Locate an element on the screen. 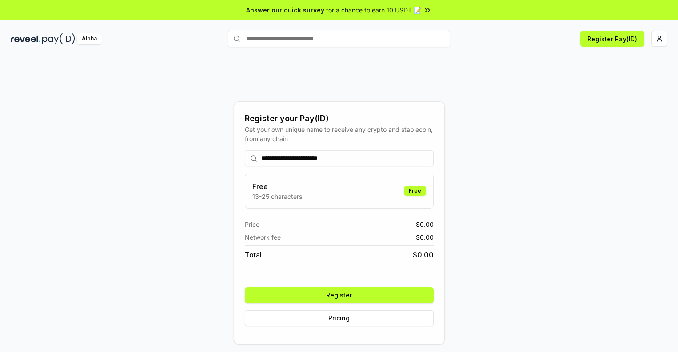  button: Register is located at coordinates (339, 295).